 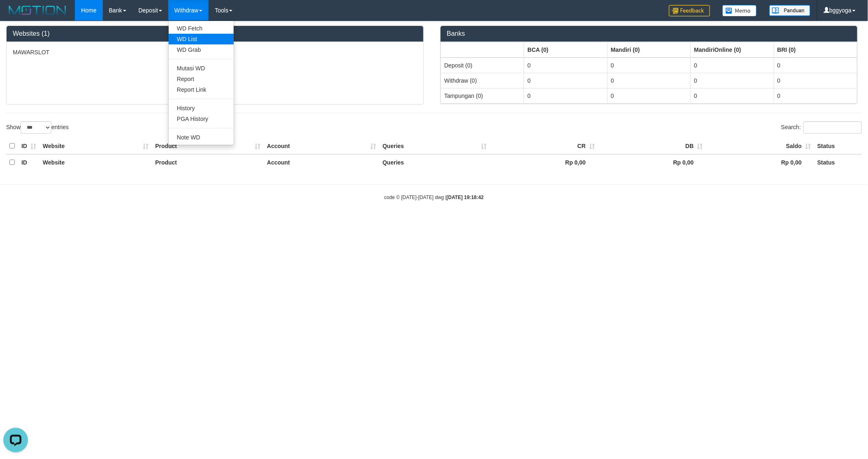 I want to click on a: Note WD, so click(x=201, y=137).